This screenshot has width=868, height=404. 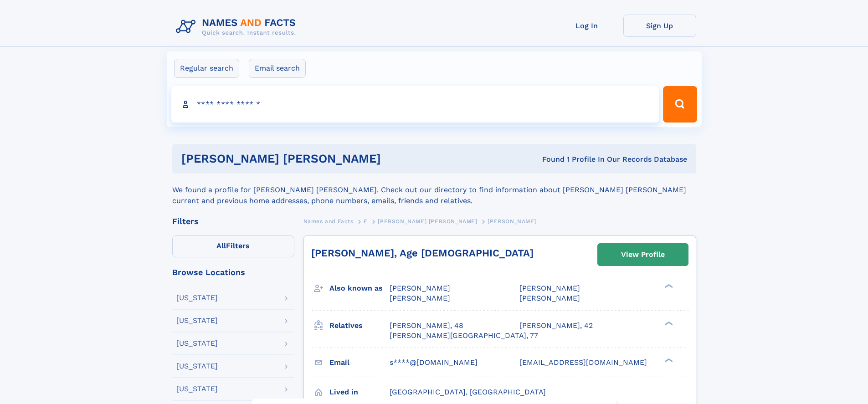 What do you see at coordinates (221, 246) in the screenshot?
I see `span: All` at bounding box center [221, 246].